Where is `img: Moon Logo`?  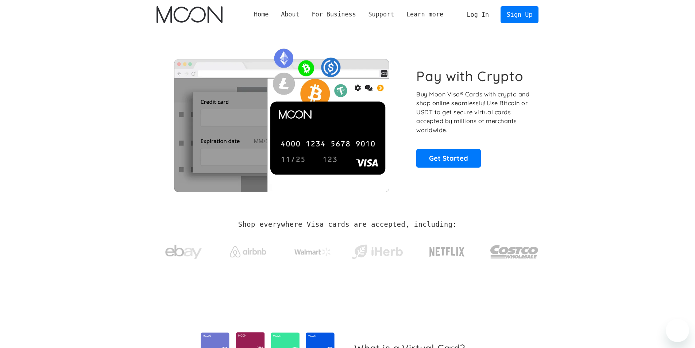 img: Moon Logo is located at coordinates (189, 15).